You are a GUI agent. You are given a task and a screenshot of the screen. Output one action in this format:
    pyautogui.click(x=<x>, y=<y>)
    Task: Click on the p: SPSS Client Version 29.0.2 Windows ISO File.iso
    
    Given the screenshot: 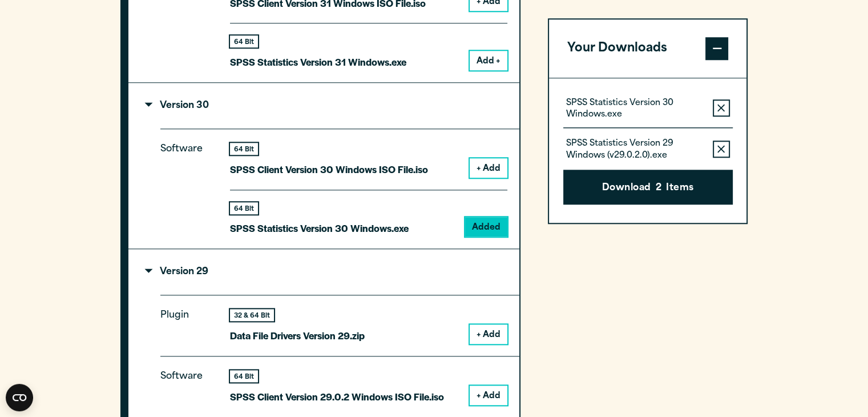 What is the action you would take?
    pyautogui.click(x=337, y=396)
    